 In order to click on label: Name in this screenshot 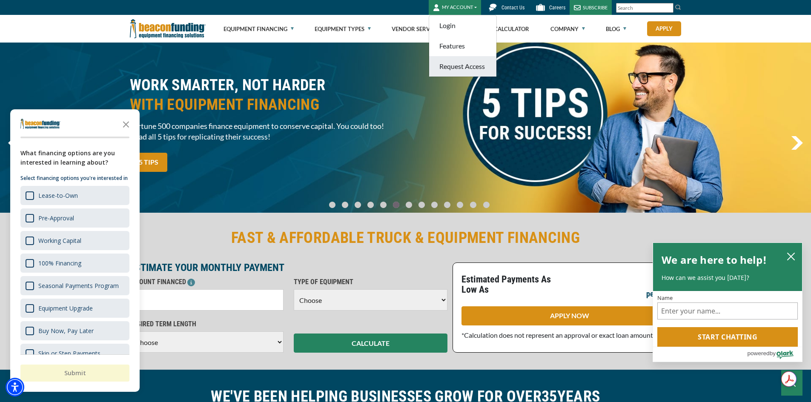, I will do `click(728, 298)`.